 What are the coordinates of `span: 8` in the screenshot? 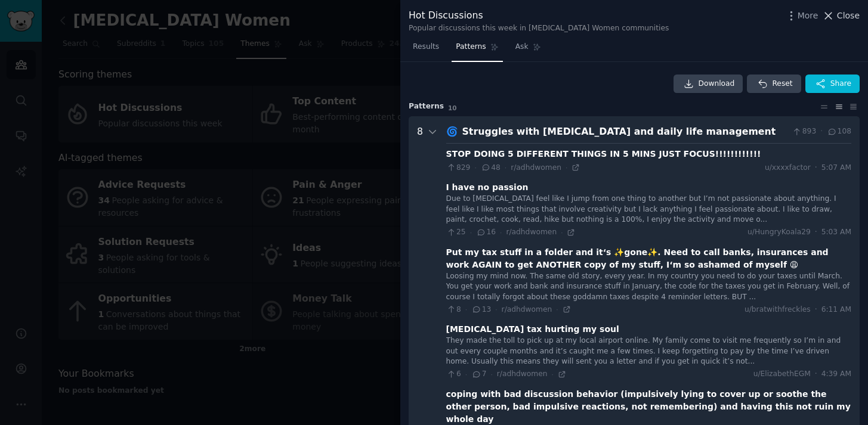 It's located at (454, 310).